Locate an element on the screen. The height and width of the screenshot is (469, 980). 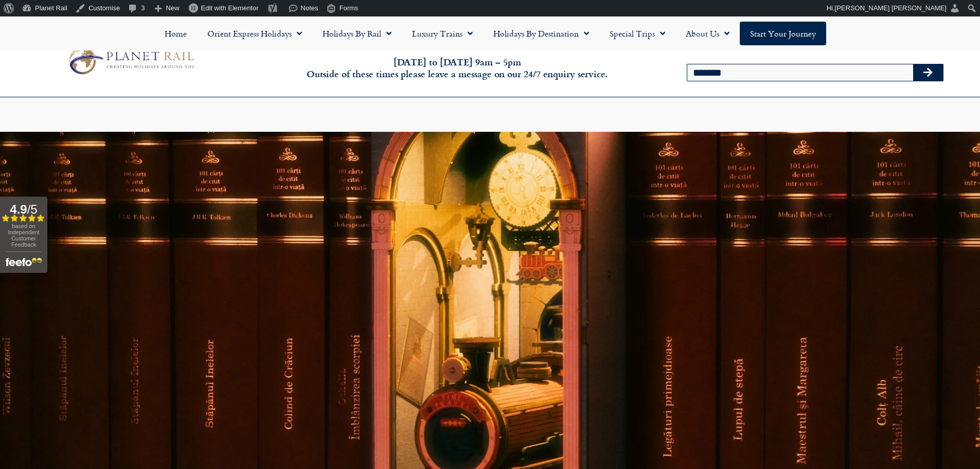
img: Planet Rail Train Holidays Logo is located at coordinates (131, 61).